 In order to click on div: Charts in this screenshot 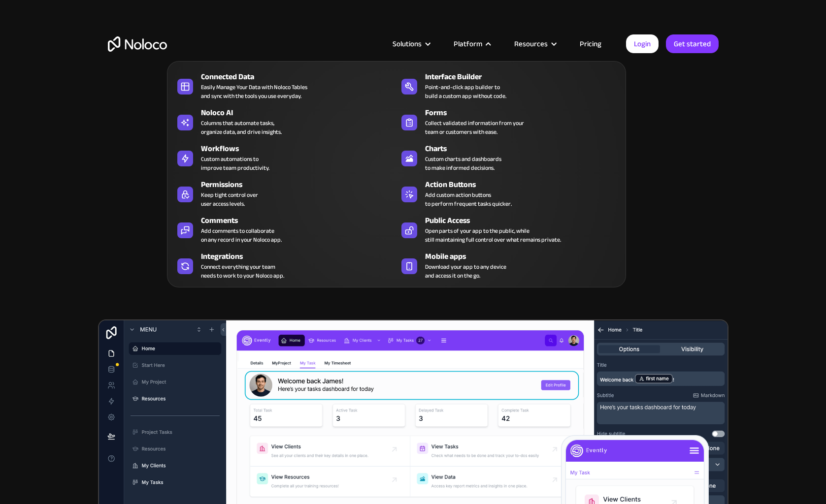, I will do `click(525, 149)`.